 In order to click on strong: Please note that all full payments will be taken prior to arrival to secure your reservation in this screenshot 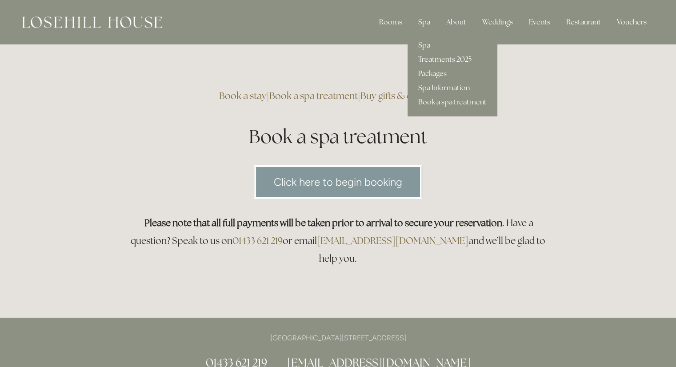, I will do `click(323, 223)`.